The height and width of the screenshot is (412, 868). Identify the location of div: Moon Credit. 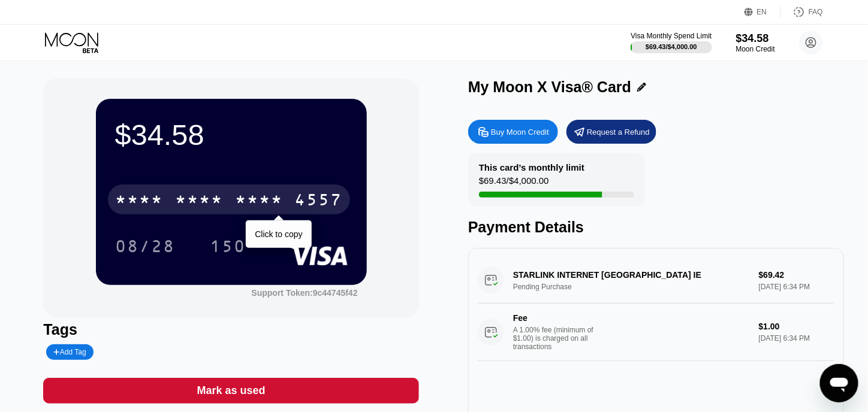
(756, 49).